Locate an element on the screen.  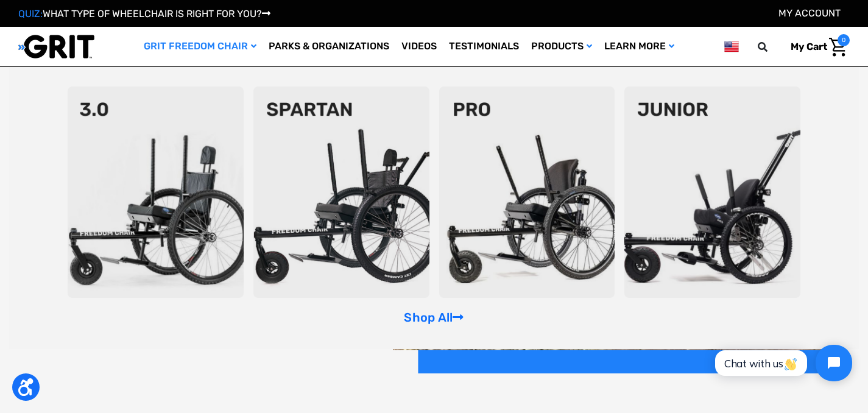
img: spartan2.png is located at coordinates (341, 192).